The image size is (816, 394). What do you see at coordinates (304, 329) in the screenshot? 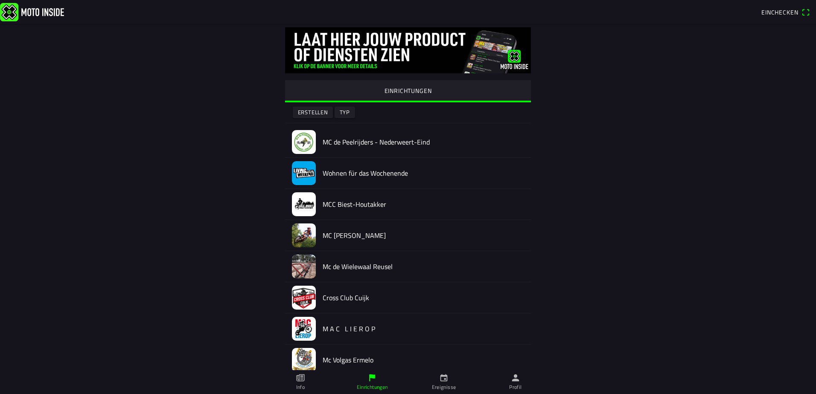
I see `img: sCleOuLcZu0uXzcCJj7MbjlmDPuiK8LwTvsfTPE1.png` at bounding box center [304, 329].